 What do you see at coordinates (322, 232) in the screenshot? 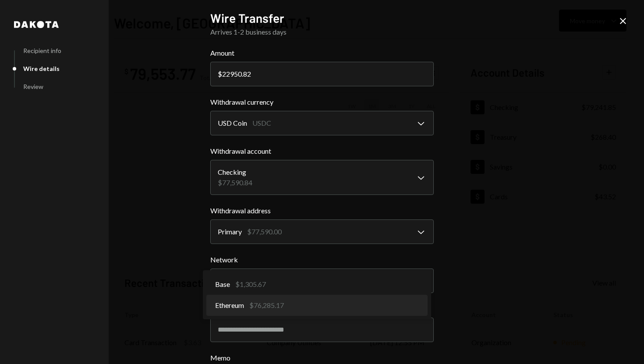
I see `button: Withdrawal address` at bounding box center [322, 232].